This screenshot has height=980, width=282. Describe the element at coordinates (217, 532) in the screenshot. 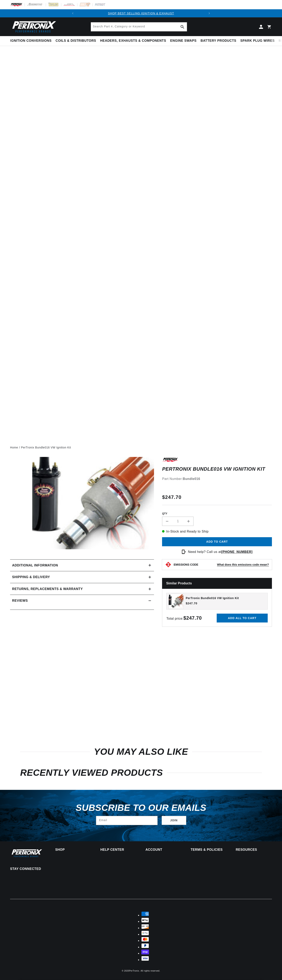

I see `p: In-Stock and Ready to Ship` at that location.